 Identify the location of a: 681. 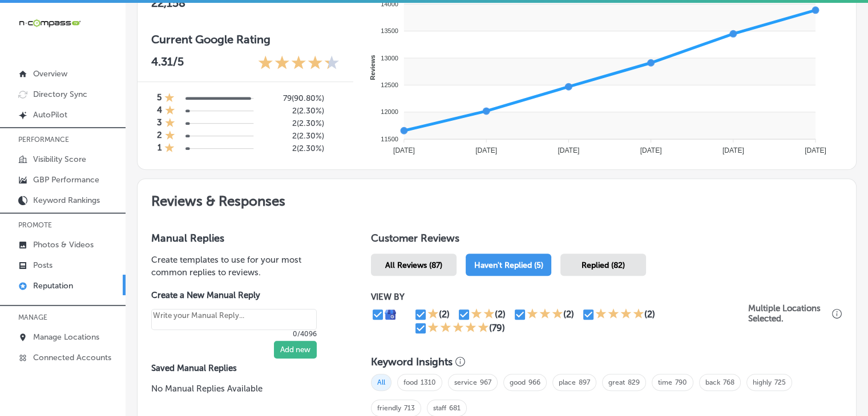
(455, 408).